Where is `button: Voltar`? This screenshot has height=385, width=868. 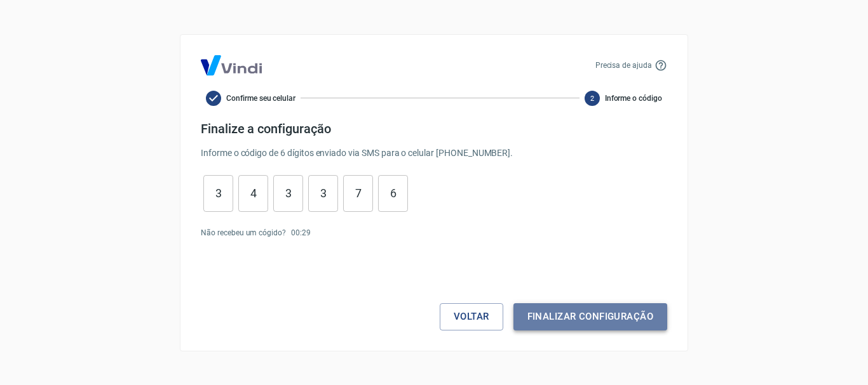
button: Voltar is located at coordinates (471, 317).